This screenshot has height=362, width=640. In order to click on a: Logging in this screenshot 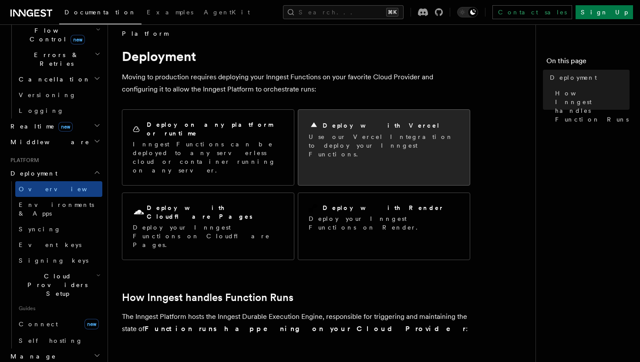, I will do `click(59, 111)`.